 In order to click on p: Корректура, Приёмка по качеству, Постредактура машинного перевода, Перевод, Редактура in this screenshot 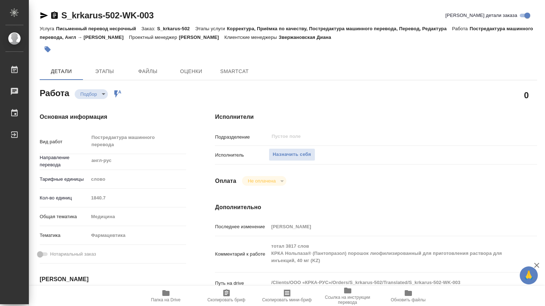, I will do `click(339, 28)`.